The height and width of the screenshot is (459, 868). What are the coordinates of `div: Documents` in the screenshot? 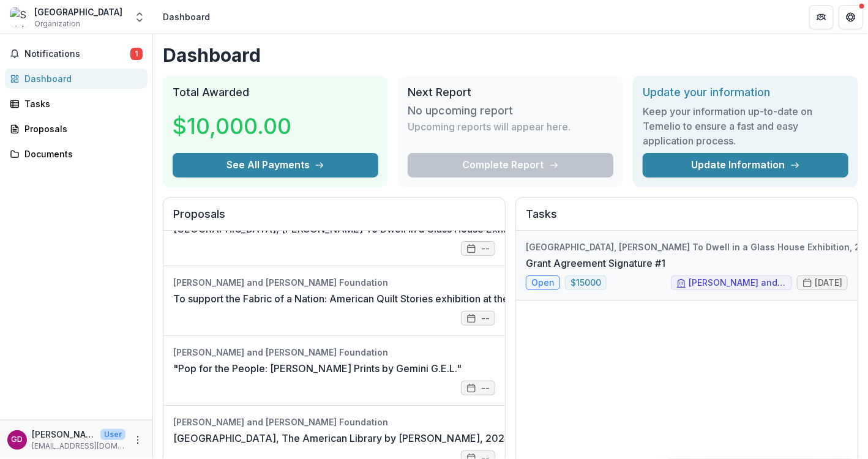 It's located at (81, 154).